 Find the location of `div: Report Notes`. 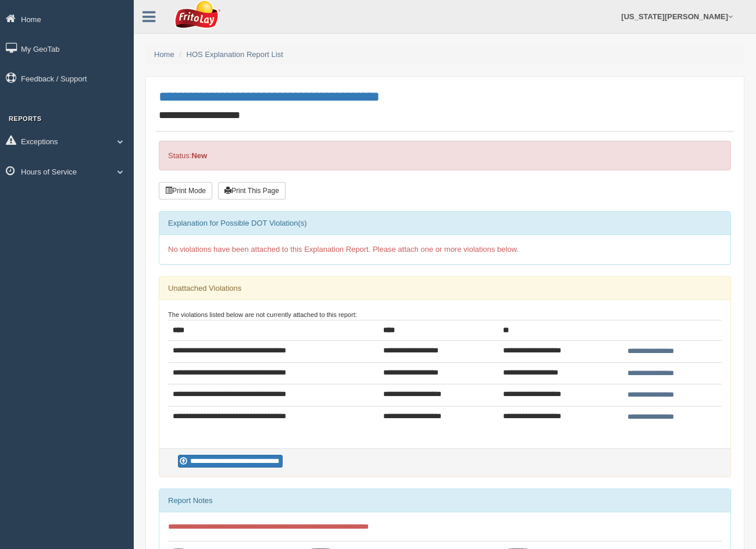

div: Report Notes is located at coordinates (445, 501).